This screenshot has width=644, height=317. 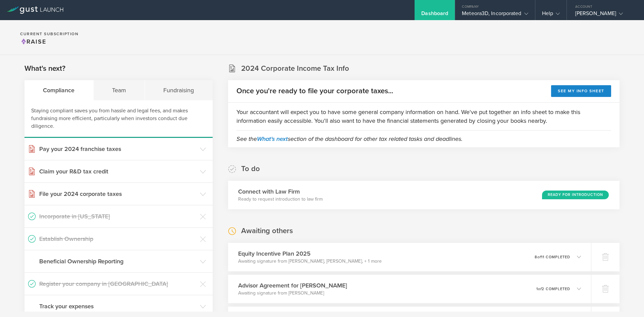 I want to click on div: Help, so click(x=551, y=15).